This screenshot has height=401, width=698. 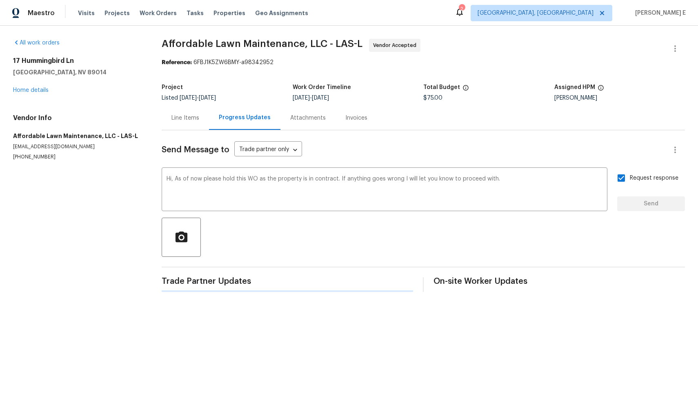 What do you see at coordinates (78, 136) in the screenshot?
I see `h5: Affordable Lawn Maintenance, LLC - LAS-L` at bounding box center [78, 136].